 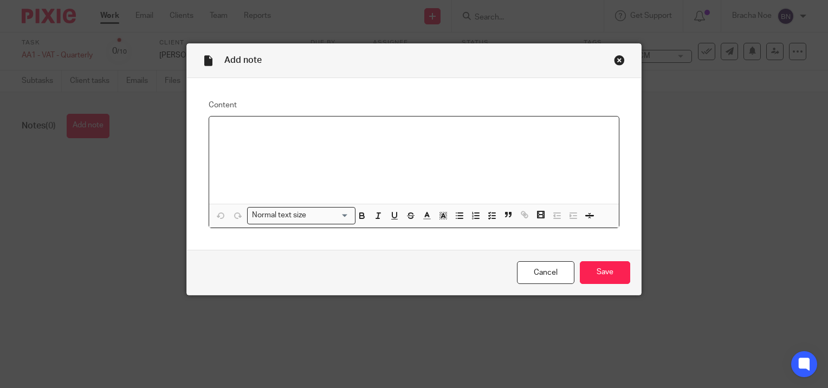 What do you see at coordinates (620, 60) in the screenshot?
I see `div: Close this dialog window` at bounding box center [620, 60].